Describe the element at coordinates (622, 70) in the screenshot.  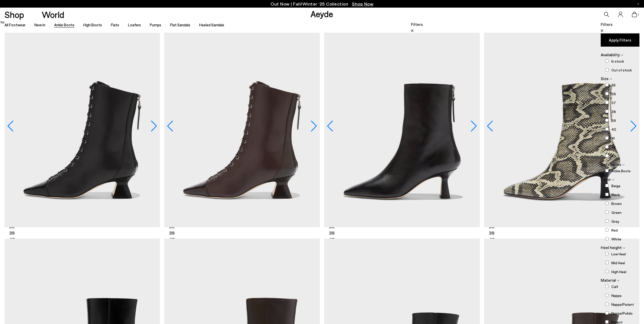
I see `label: Out of stock` at that location.